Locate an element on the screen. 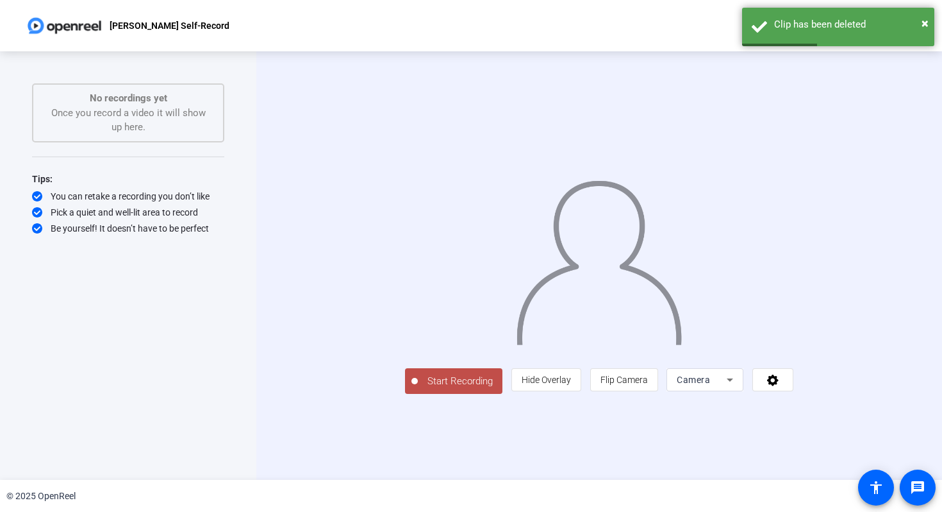 Image resolution: width=942 pixels, height=512 pixels. button: Close is located at coordinates (925, 23).